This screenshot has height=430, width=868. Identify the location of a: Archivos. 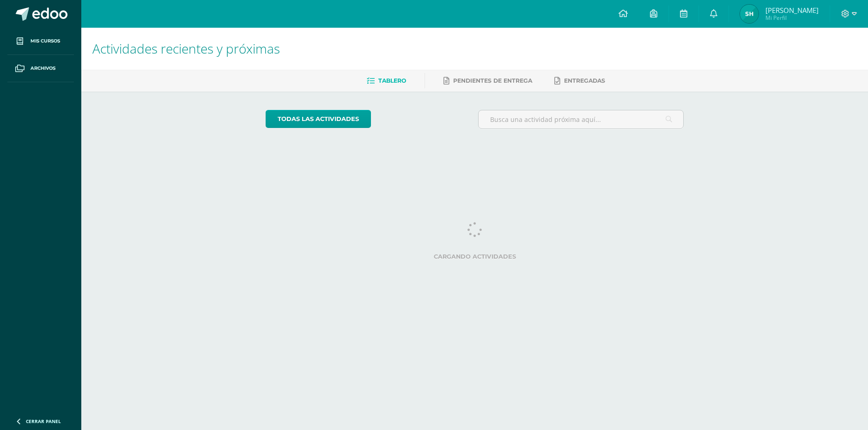
(41, 68).